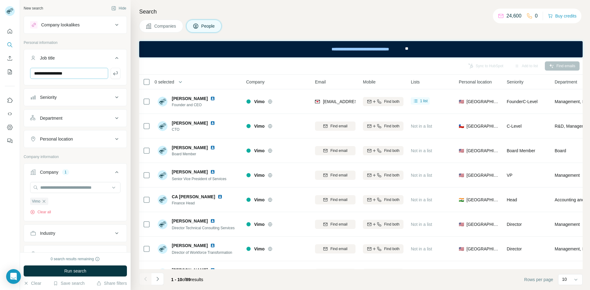 The image size is (590, 290). I want to click on span: Head, so click(512, 200).